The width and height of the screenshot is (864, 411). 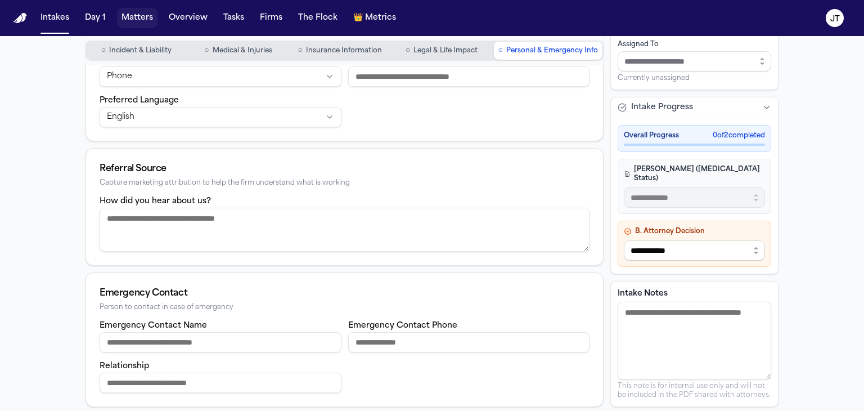 What do you see at coordinates (238, 51) in the screenshot?
I see `button: Go to Medical & Injuries` at bounding box center [238, 51].